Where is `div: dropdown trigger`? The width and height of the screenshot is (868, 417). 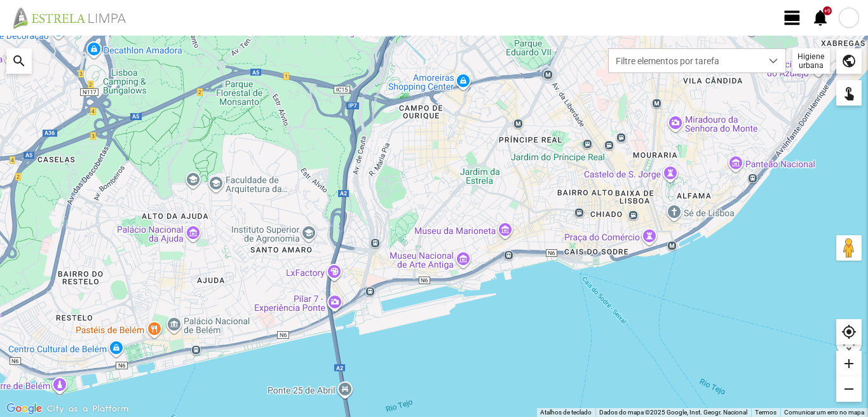 div: dropdown trigger is located at coordinates (773, 60).